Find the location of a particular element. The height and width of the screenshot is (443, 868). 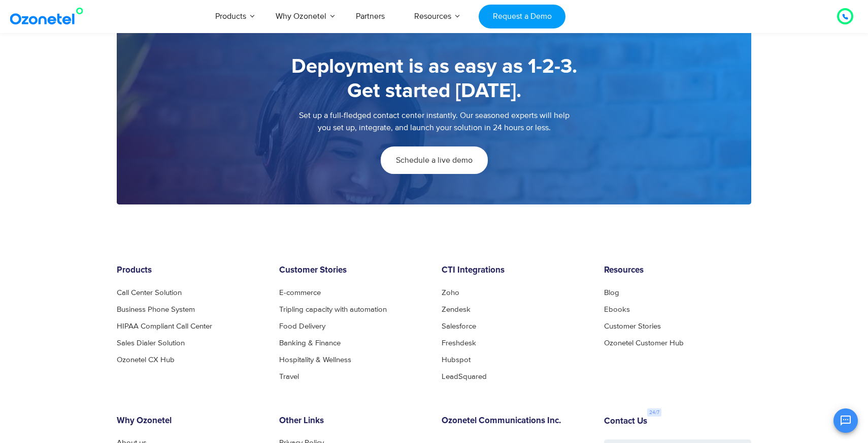

h6: Why Ozonetel is located at coordinates (190, 421).